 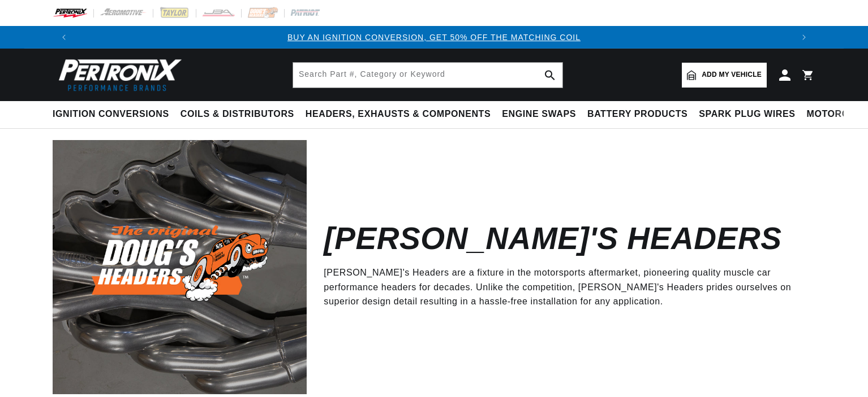 What do you see at coordinates (724, 75) in the screenshot?
I see `a: Add my vehicle` at bounding box center [724, 75].